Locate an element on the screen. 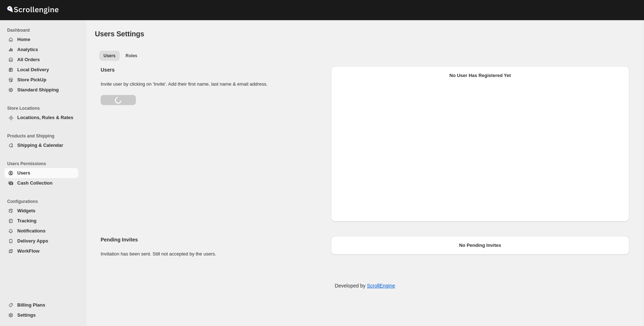 The height and width of the screenshot is (326, 644). span: Dashboard is located at coordinates (44, 30).